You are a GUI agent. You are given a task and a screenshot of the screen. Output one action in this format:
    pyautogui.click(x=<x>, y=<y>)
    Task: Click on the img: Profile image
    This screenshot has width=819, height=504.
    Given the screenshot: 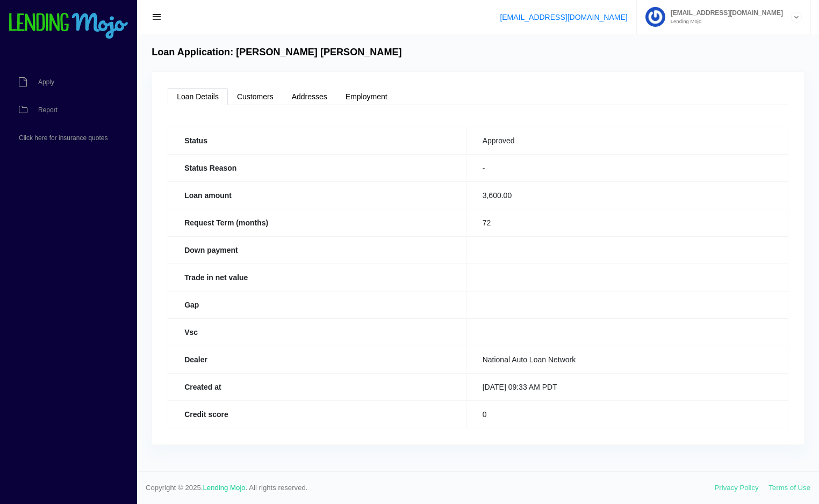 What is the action you would take?
    pyautogui.click(x=655, y=16)
    